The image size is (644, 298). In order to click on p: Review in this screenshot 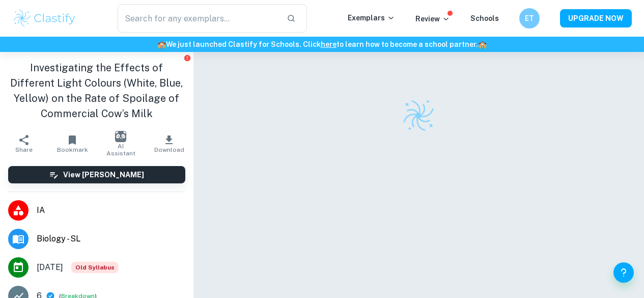, I will do `click(433, 19)`.